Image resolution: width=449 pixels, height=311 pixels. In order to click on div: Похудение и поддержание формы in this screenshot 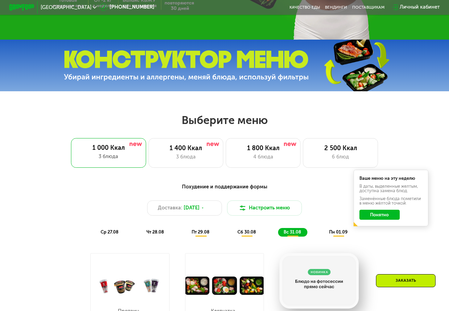, I will do `click(224, 187)`.